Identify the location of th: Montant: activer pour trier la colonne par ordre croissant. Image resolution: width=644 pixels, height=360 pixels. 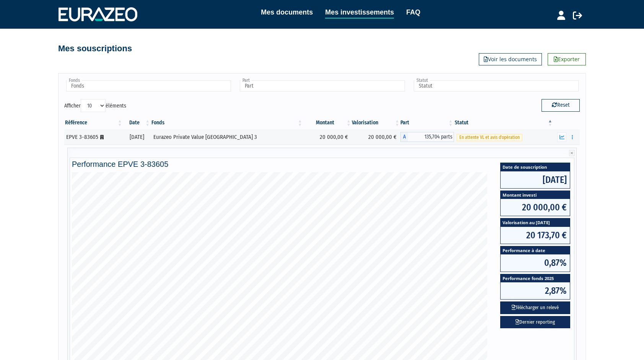
(327, 123).